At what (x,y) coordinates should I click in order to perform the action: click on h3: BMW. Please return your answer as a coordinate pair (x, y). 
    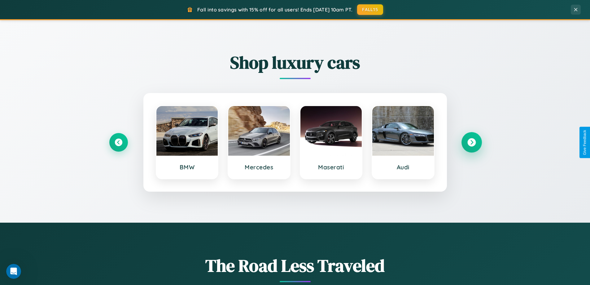
    Looking at the image, I should click on (187, 167).